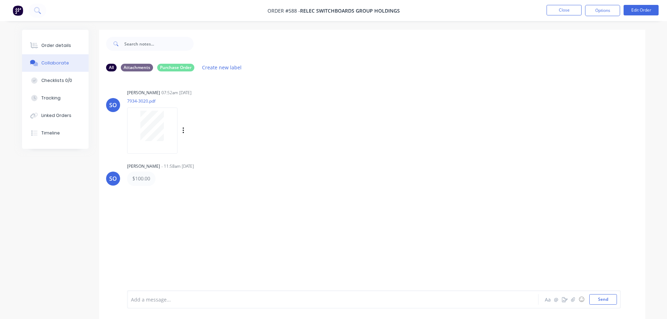 This screenshot has width=667, height=319. What do you see at coordinates (111, 68) in the screenshot?
I see `div: All` at bounding box center [111, 68].